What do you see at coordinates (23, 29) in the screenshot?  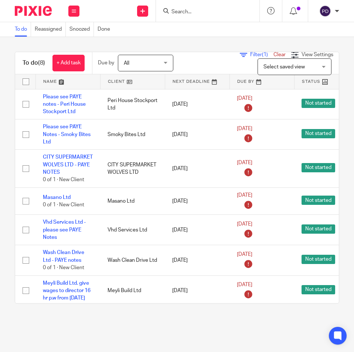 I see `a: To do` at bounding box center [23, 29].